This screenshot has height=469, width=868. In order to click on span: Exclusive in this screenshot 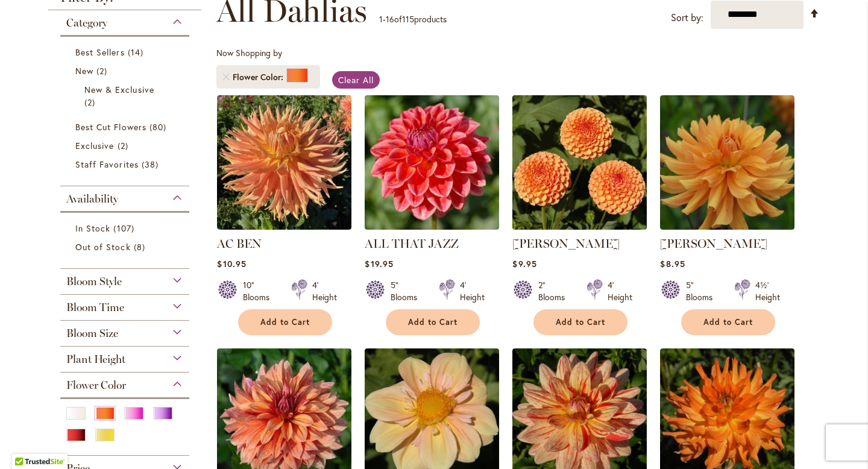, I will do `click(95, 145)`.